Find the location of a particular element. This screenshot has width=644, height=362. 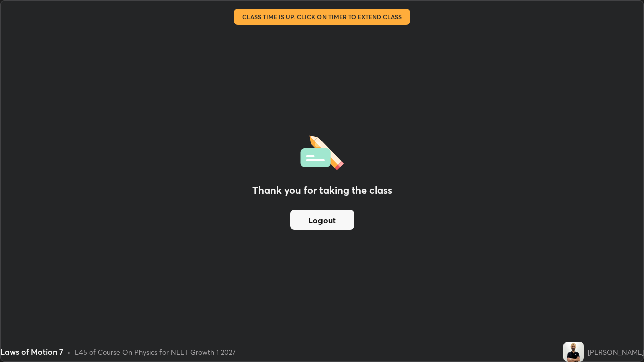

button: Logout is located at coordinates (322, 220).